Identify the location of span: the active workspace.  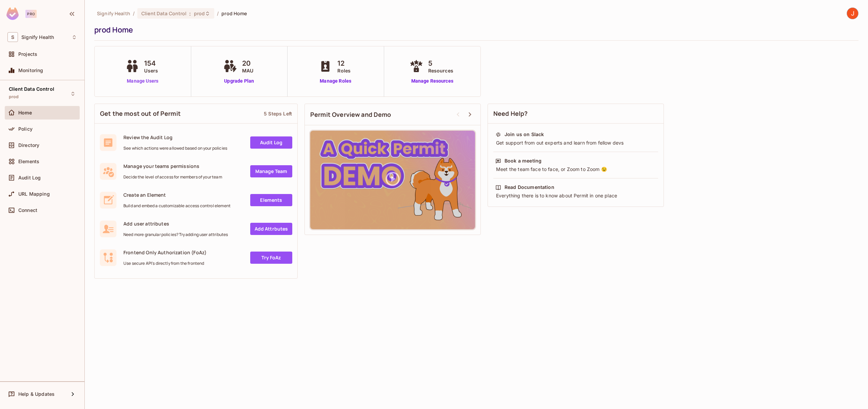
(114, 13).